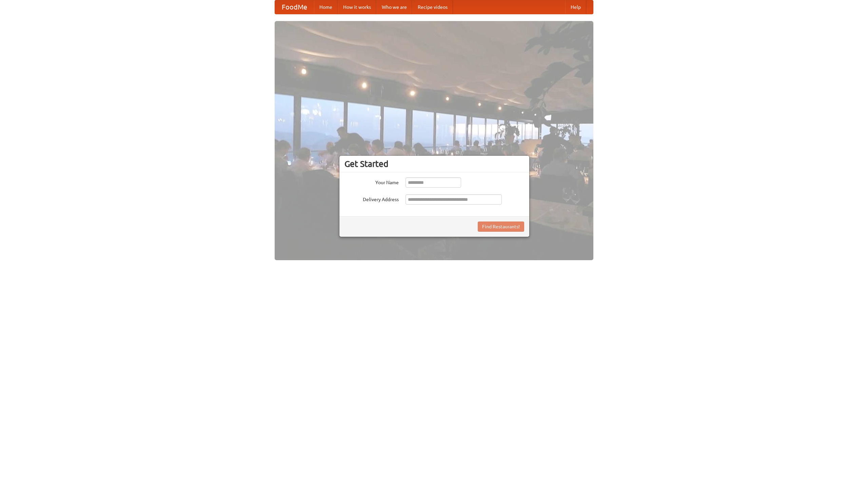 This screenshot has width=868, height=480. I want to click on a: Recipe videos, so click(433, 7).